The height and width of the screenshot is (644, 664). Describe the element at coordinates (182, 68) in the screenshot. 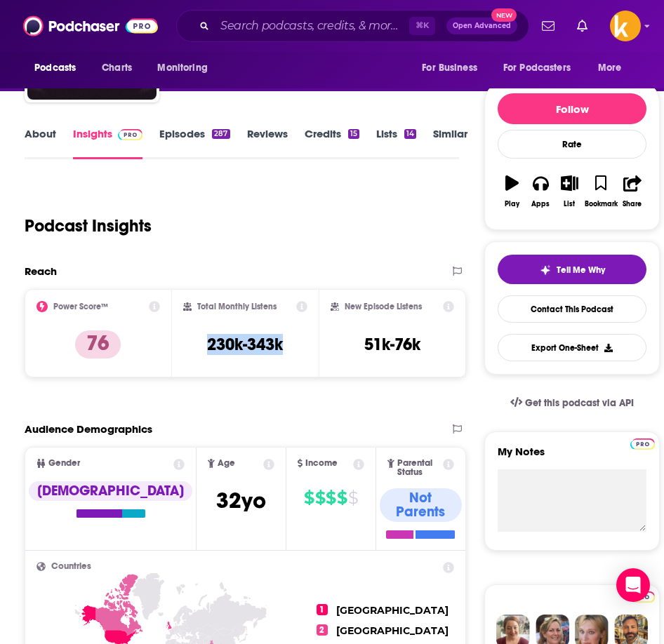

I see `span: Monitoring` at that location.